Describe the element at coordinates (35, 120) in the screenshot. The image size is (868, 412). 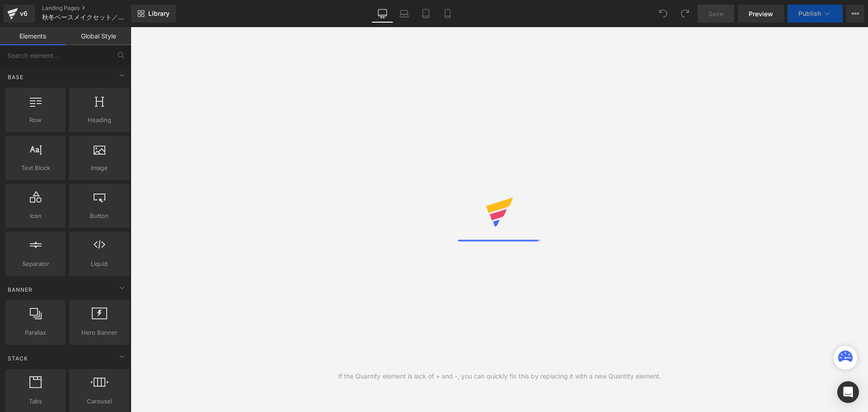
I see `span: Row` at that location.